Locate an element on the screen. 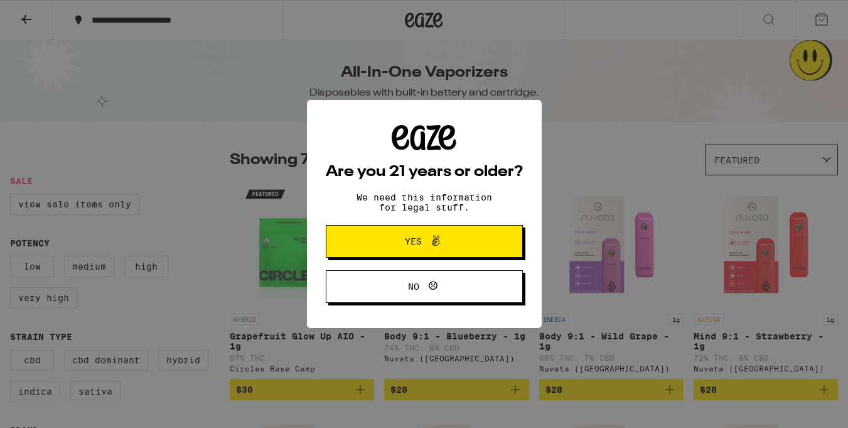  span: Yes is located at coordinates (413, 241).